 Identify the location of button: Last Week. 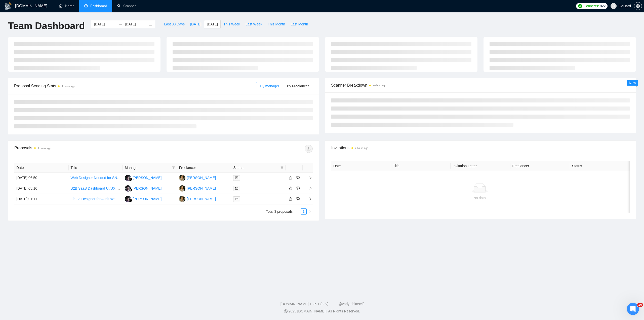
(254, 24).